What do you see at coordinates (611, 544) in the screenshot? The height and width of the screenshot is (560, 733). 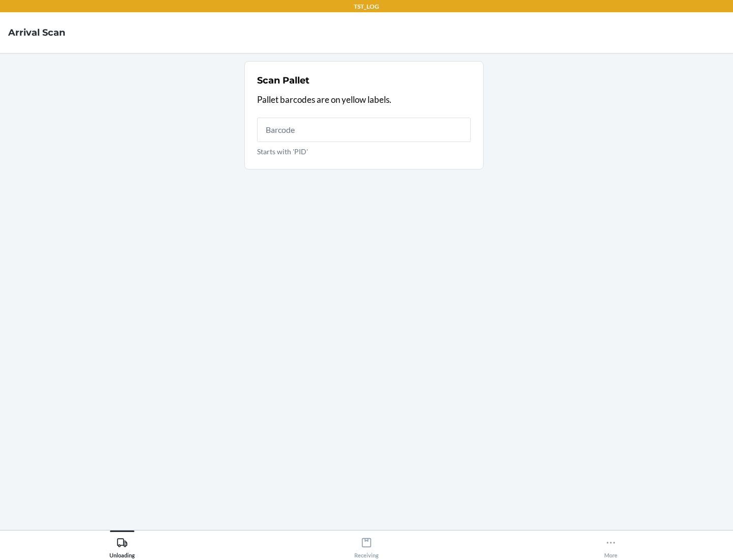 I see `button: More` at bounding box center [611, 544].